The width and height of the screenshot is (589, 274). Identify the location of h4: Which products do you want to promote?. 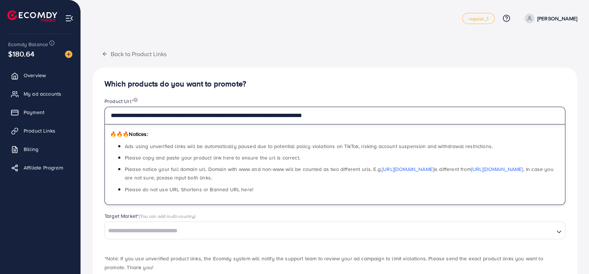
(335, 84).